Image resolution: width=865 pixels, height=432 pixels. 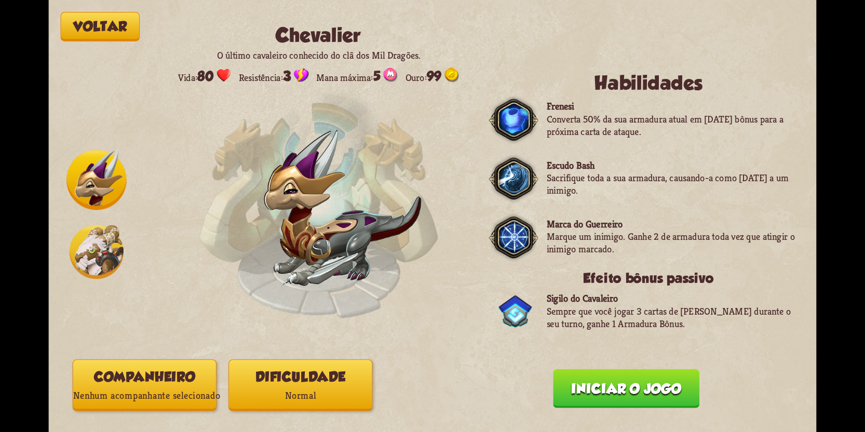 What do you see at coordinates (672, 224) in the screenshot?
I see `p: Marca do Guerreiro` at bounding box center [672, 224].